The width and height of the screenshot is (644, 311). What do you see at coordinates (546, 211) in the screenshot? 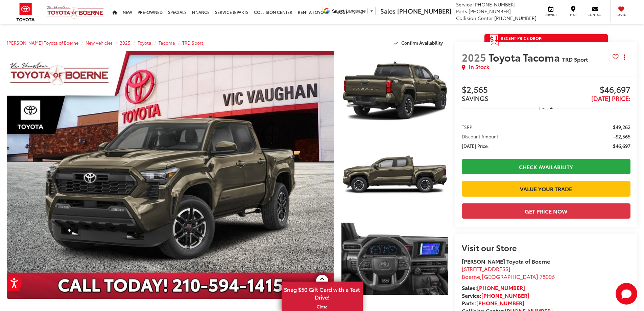
I see `button: Get Price Now` at bounding box center [546, 211].